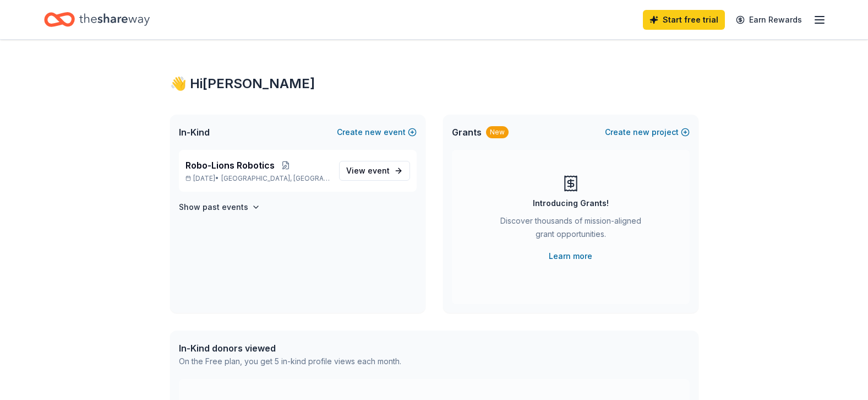  What do you see at coordinates (497, 132) in the screenshot?
I see `div: New` at bounding box center [497, 132].